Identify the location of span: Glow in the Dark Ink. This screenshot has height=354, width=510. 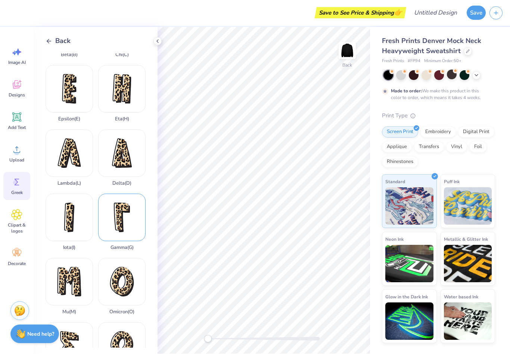
(407, 297).